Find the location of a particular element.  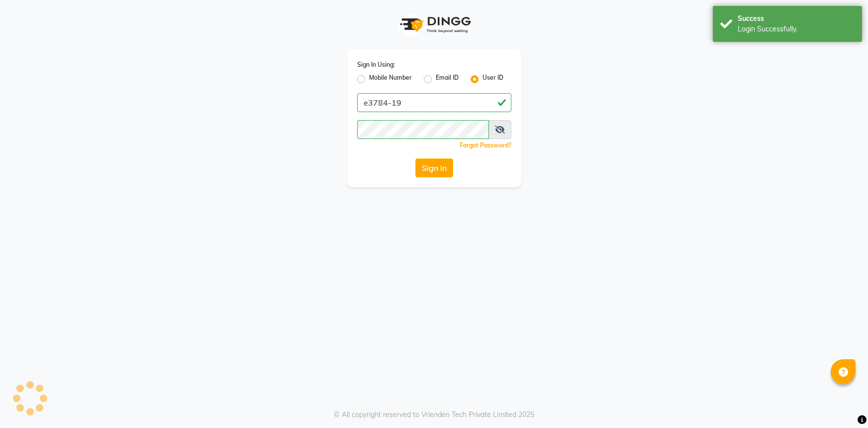

label: Email ID is located at coordinates (447, 79).